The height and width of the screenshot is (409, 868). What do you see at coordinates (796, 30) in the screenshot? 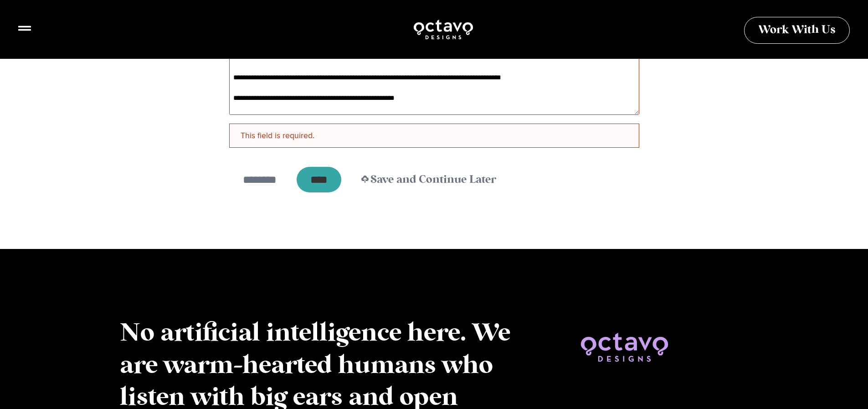
I see `span: Work With Us` at bounding box center [796, 30].